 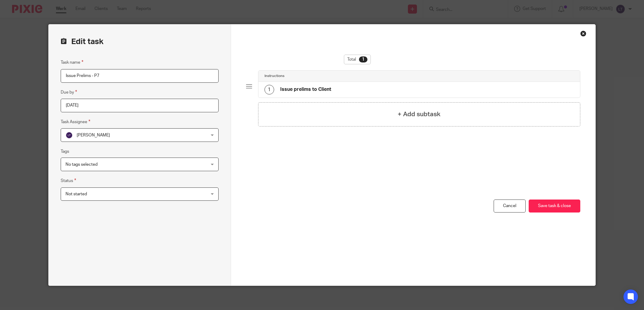 I want to click on button: Save task & close, so click(x=555, y=206).